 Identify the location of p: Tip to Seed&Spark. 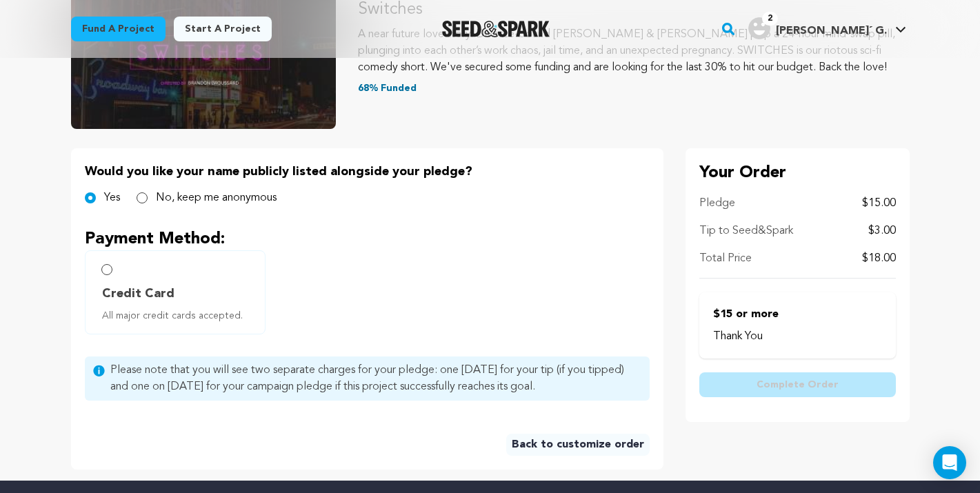
(746, 231).